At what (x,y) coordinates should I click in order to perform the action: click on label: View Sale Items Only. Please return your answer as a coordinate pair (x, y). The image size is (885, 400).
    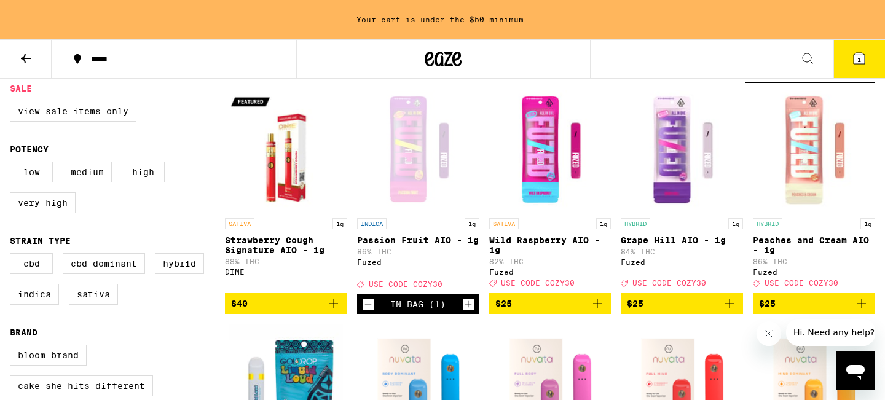
    Looking at the image, I should click on (73, 111).